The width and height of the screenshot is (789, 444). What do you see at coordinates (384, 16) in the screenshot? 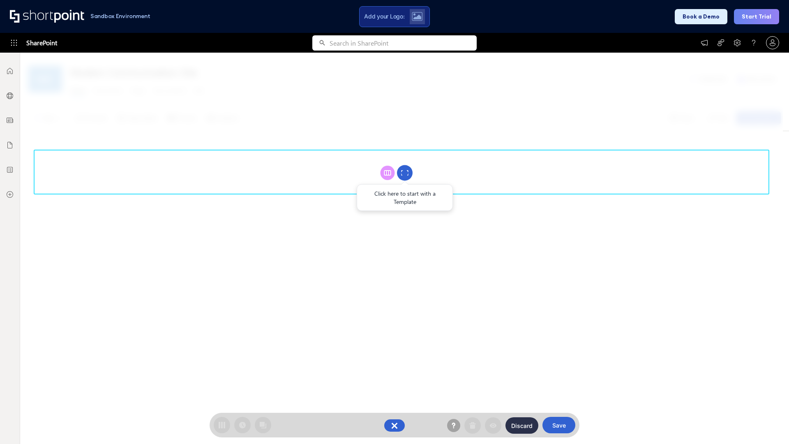
I see `span: Add your Logo:` at bounding box center [384, 16].